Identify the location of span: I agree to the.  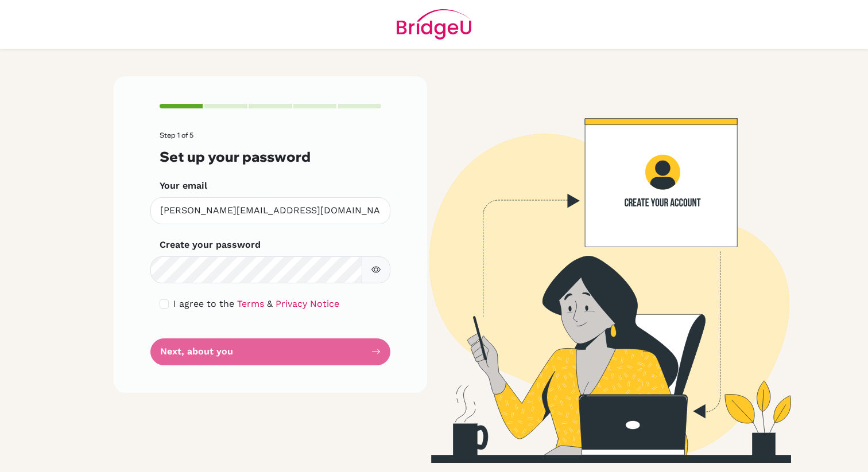
(204, 303).